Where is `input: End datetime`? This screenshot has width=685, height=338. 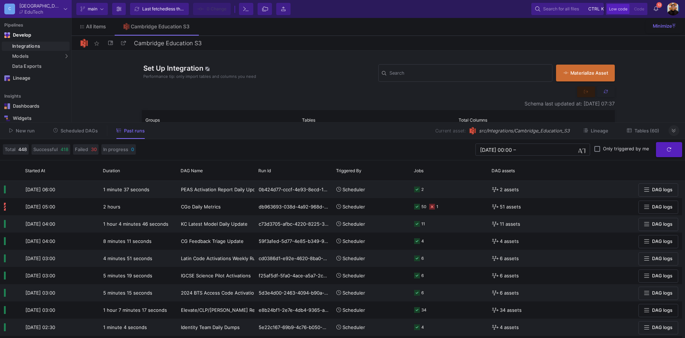
input: End datetime is located at coordinates (541, 149).